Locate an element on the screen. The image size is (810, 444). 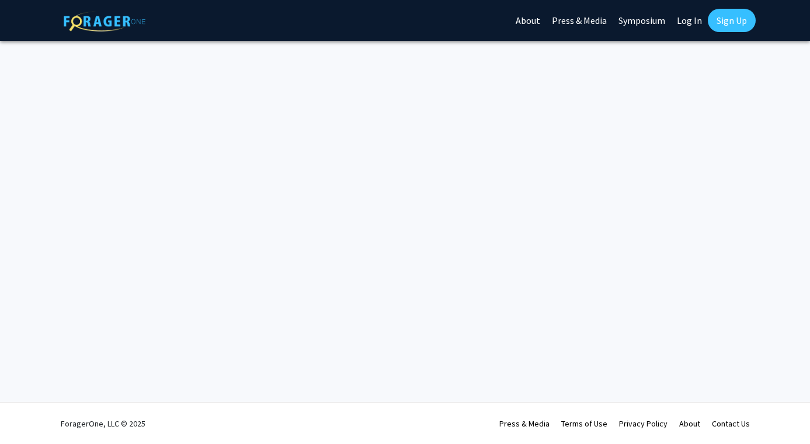
a: Press & Media is located at coordinates (524, 424).